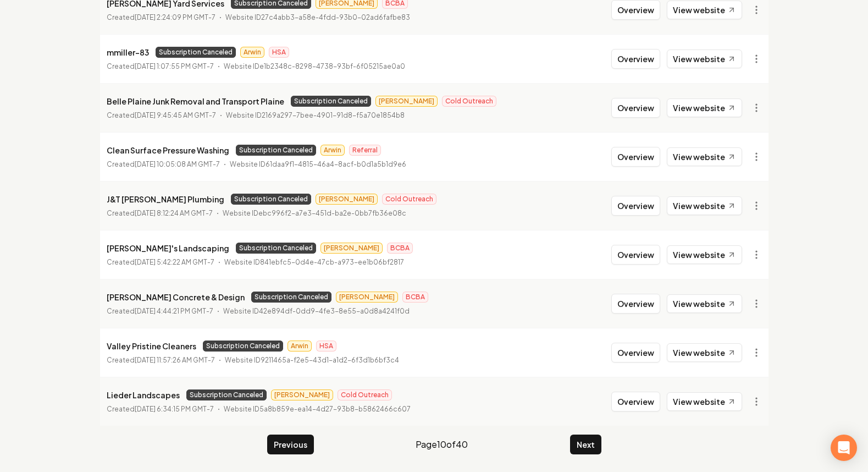 The height and width of the screenshot is (472, 868). Describe the element at coordinates (195, 101) in the screenshot. I see `p: Belle Plaine Junk Removal and Transport Plaine` at that location.